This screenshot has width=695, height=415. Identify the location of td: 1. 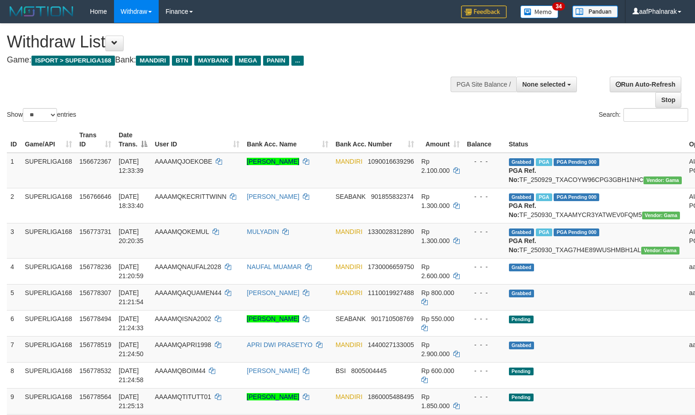
(14, 171).